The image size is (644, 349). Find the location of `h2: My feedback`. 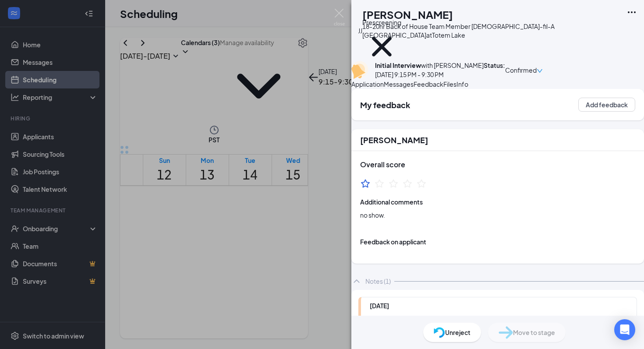

h2: My feedback is located at coordinates (385, 105).